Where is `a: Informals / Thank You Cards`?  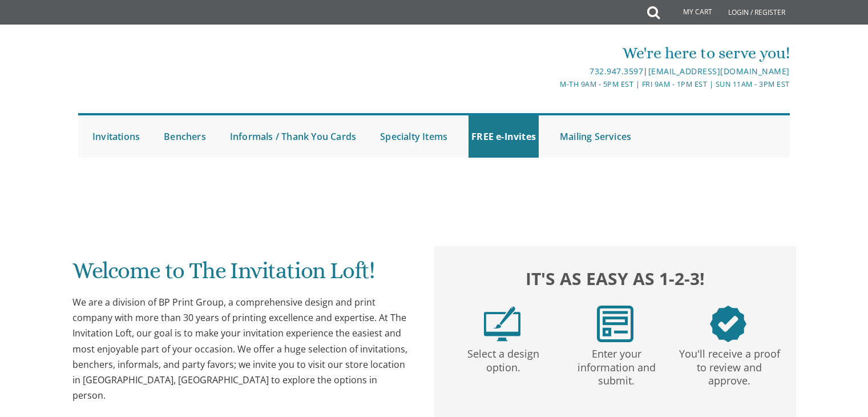 a: Informals / Thank You Cards is located at coordinates (293, 136).